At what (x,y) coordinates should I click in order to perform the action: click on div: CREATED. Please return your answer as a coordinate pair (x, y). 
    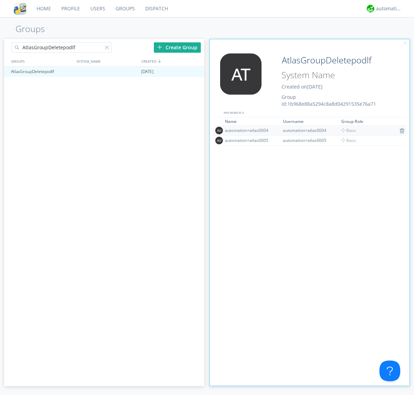
    Looking at the image, I should click on (172, 61).